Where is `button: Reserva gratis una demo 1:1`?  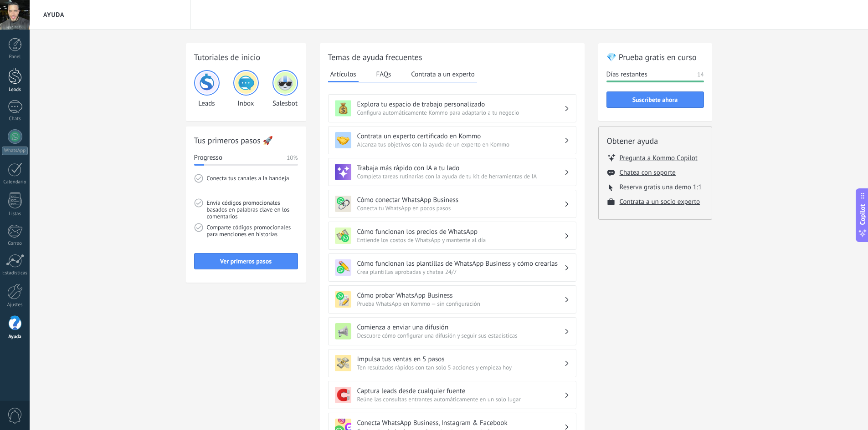
button: Reserva gratis una demo 1:1 is located at coordinates (660, 187).